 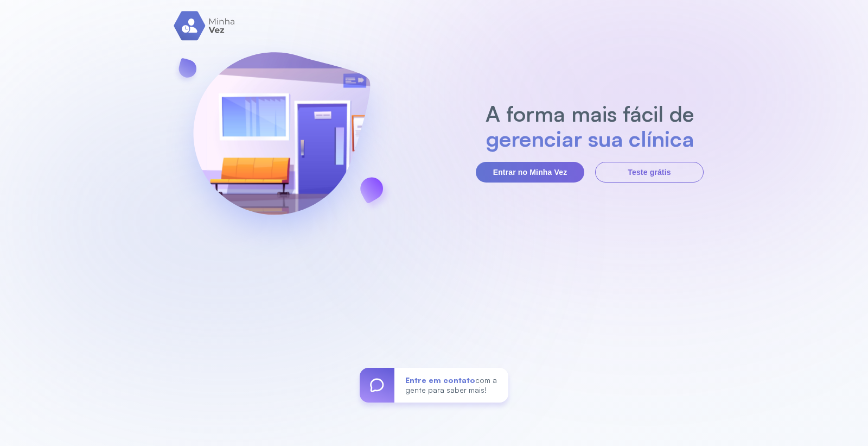 I want to click on span: Entre em contato, so click(x=440, y=380).